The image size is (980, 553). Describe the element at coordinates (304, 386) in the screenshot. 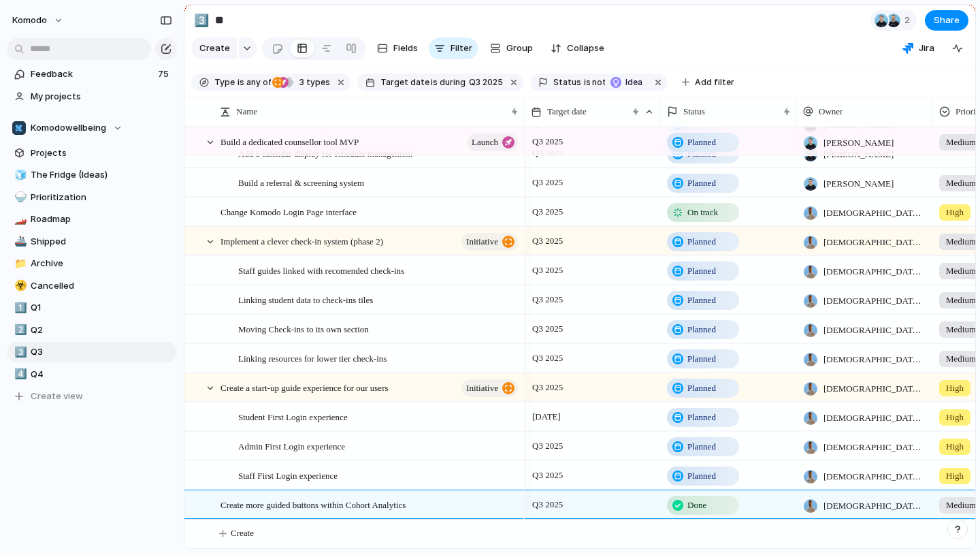

I see `span: Create a start-up guide experience for our users` at that location.